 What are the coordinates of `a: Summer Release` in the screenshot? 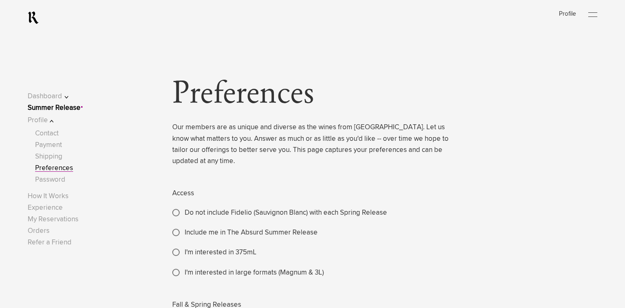 It's located at (54, 108).